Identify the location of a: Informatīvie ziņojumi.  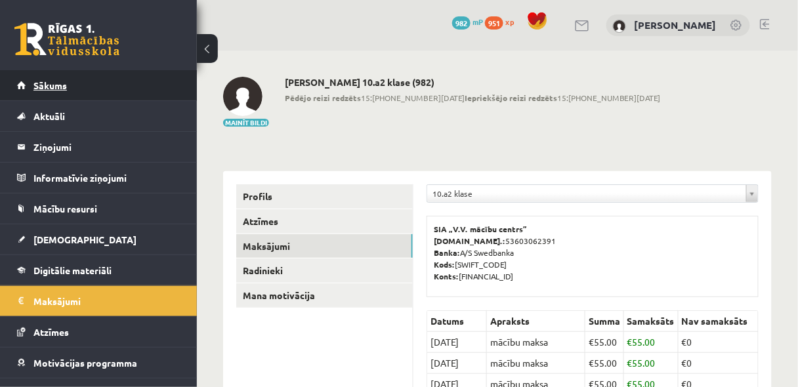
(98, 178).